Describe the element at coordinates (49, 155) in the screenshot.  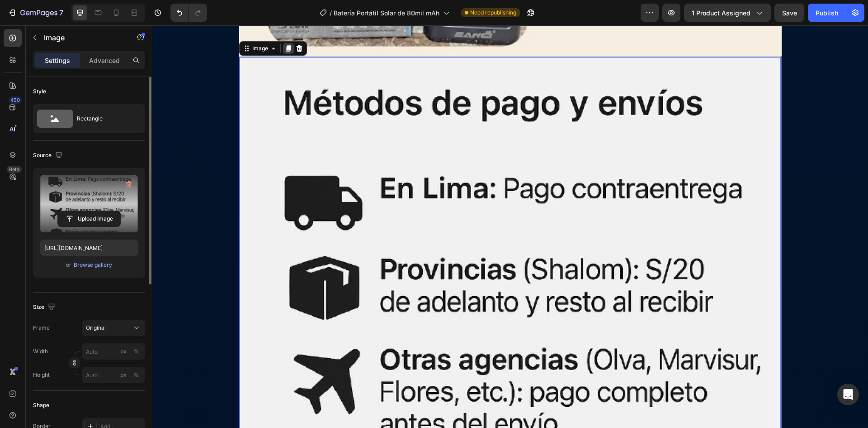
I see `div: Source` at that location.